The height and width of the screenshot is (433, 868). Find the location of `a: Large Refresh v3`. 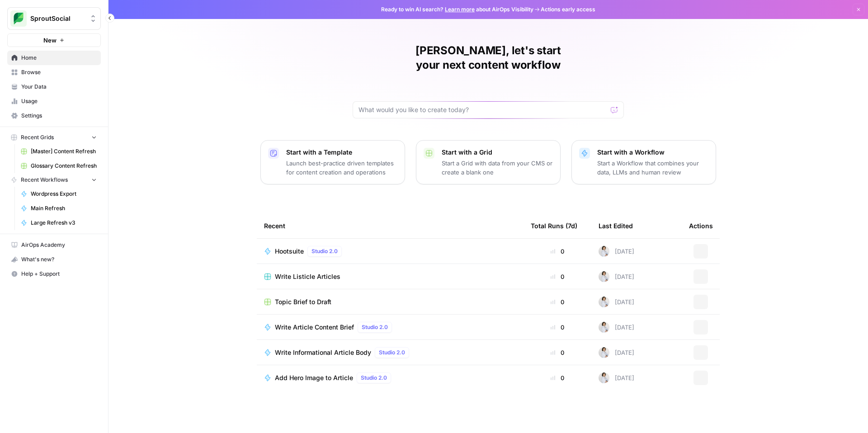

a: Large Refresh v3 is located at coordinates (59, 223).